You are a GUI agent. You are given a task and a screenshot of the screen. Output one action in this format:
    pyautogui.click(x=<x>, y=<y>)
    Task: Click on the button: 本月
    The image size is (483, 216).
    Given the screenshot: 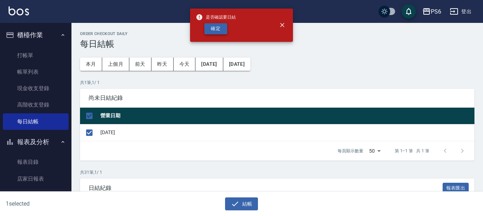 What is the action you would take?
    pyautogui.click(x=91, y=64)
    